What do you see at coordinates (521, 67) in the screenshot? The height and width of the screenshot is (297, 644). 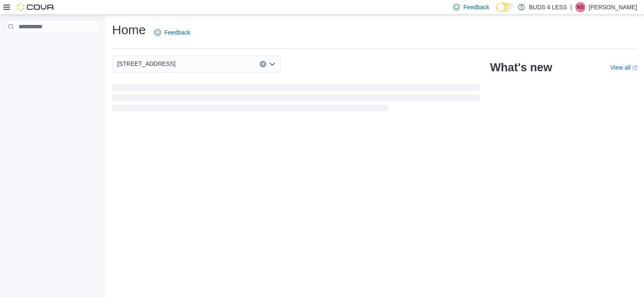 I see `h2: What's new` at bounding box center [521, 67].